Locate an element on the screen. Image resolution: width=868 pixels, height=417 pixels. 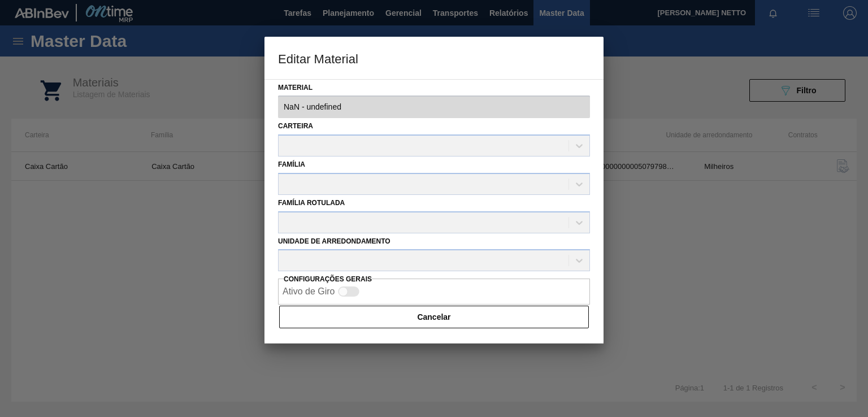
label: Unidade de arredondamento is located at coordinates (334, 241).